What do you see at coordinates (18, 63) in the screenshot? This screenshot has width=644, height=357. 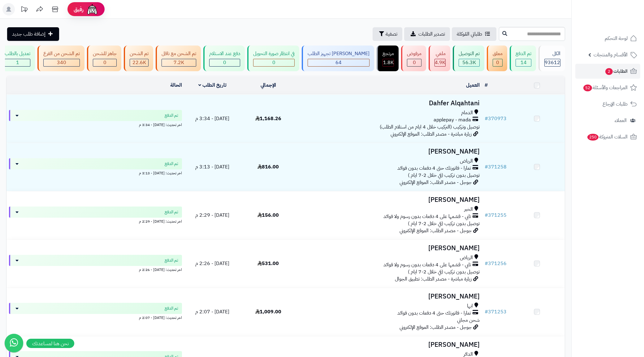 I see `span: 1` at bounding box center [18, 63].